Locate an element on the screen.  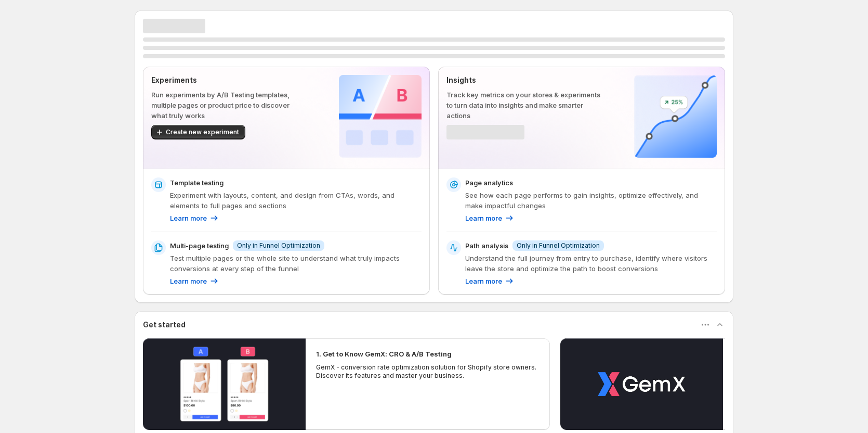
img: Insights is located at coordinates (676, 116).